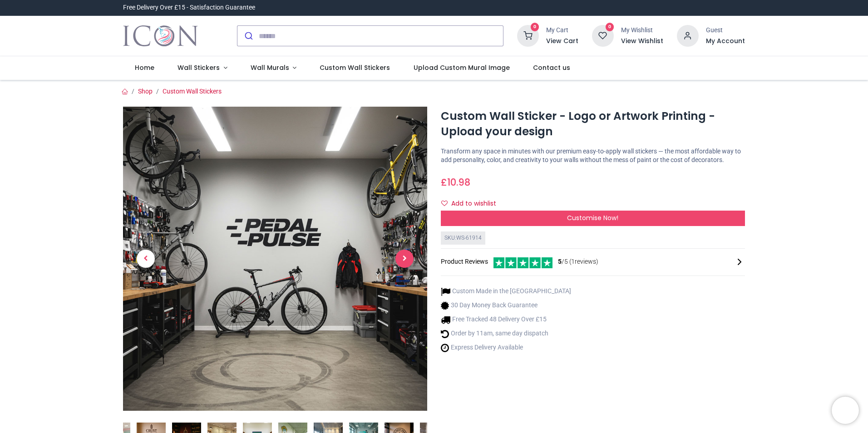 This screenshot has width=868, height=433. What do you see at coordinates (506, 347) in the screenshot?
I see `li: Express Delivery Available` at bounding box center [506, 347].